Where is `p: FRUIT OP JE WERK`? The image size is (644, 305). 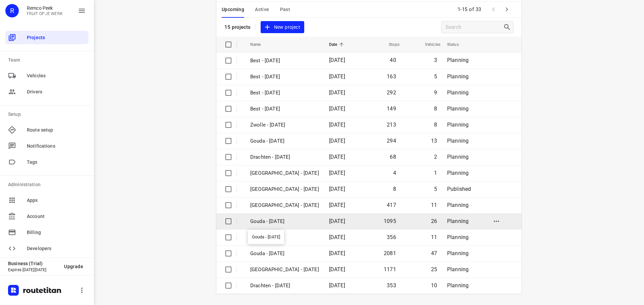
p: FRUIT OP JE WERK is located at coordinates (44, 14).